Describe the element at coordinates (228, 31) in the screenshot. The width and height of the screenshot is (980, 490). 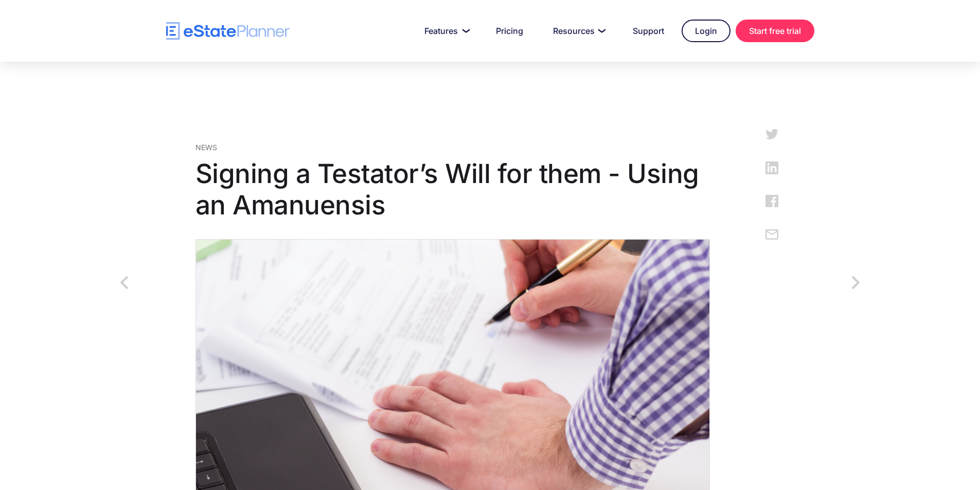
I see `a: home` at that location.